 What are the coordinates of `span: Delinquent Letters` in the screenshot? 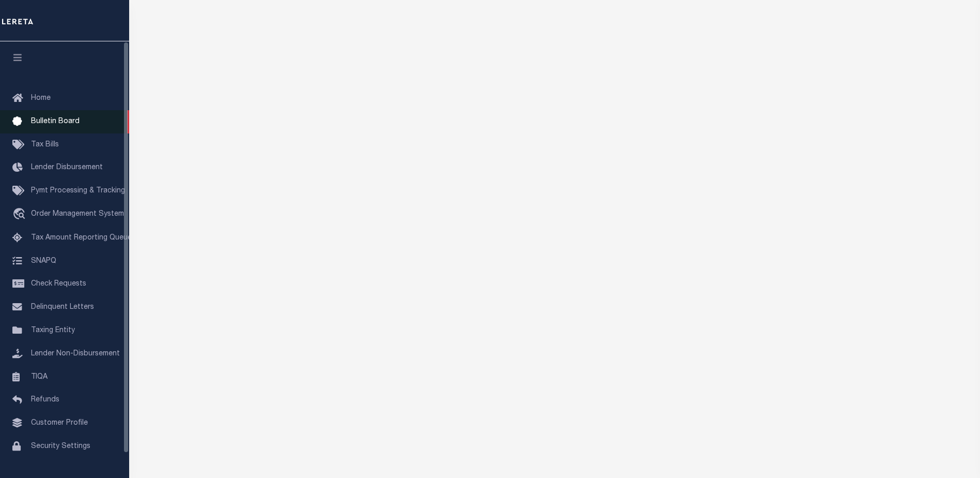 It's located at (62, 307).